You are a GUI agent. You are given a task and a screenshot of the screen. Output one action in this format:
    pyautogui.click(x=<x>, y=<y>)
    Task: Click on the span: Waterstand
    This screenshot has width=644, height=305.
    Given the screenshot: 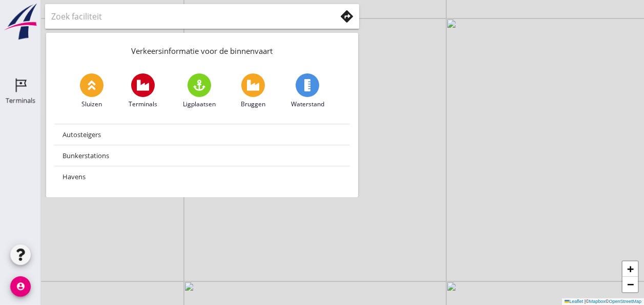 What is the action you would take?
    pyautogui.click(x=307, y=104)
    